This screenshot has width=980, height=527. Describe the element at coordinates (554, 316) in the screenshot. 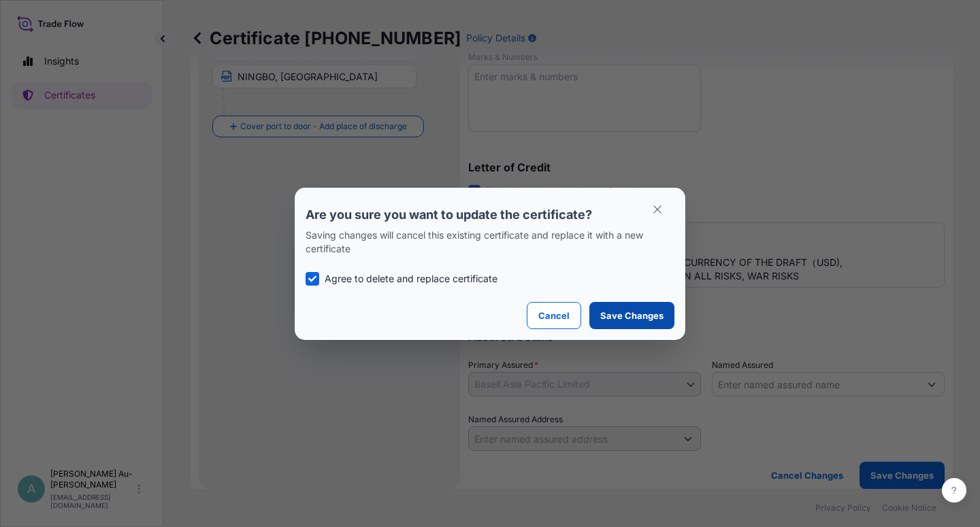

I see `p: Cancel` at that location.